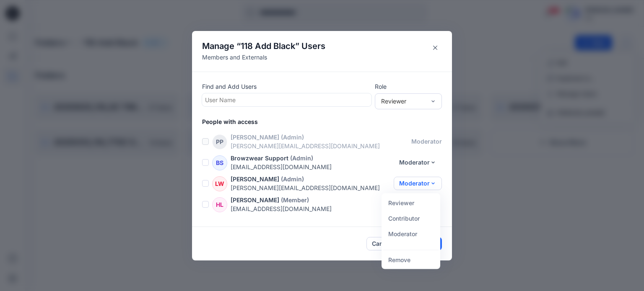  I want to click on button: Contributor, so click(411, 218).